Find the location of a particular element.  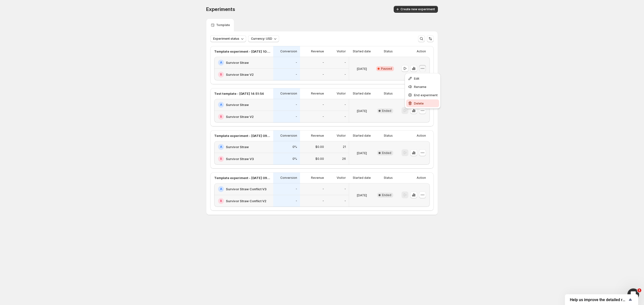

button: Sort the results is located at coordinates (430, 39).